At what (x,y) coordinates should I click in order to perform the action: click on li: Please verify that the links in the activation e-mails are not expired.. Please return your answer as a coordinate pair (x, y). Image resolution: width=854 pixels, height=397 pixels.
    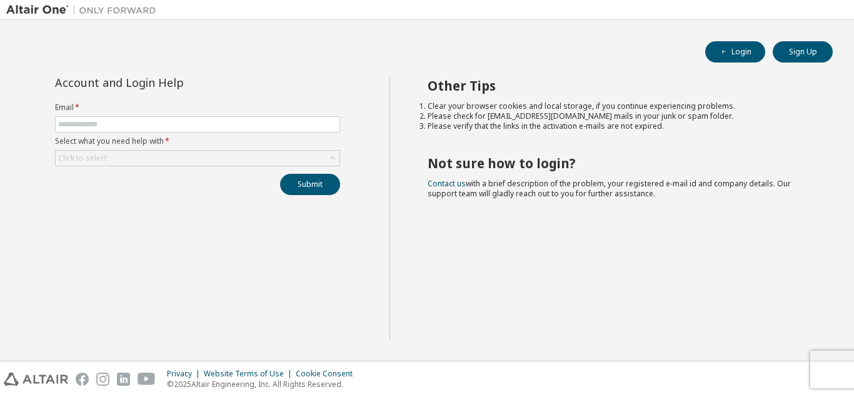
    Looking at the image, I should click on (619, 126).